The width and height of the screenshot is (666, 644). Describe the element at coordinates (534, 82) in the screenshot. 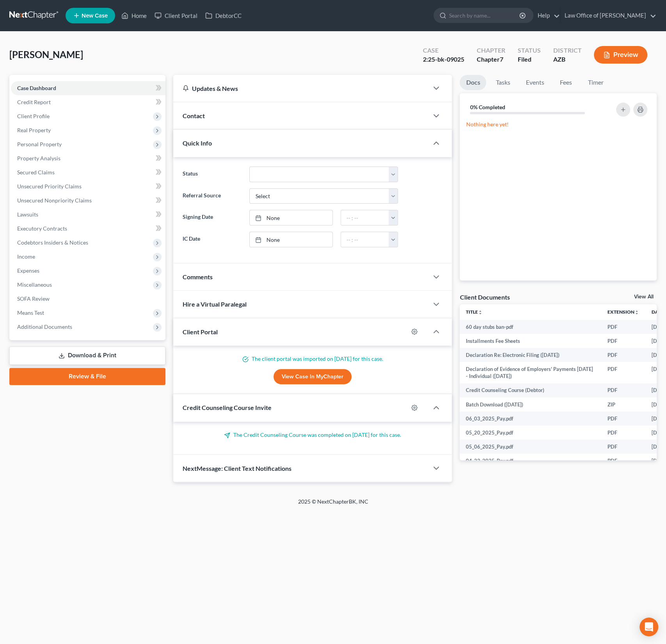

I see `a: Events` at that location.